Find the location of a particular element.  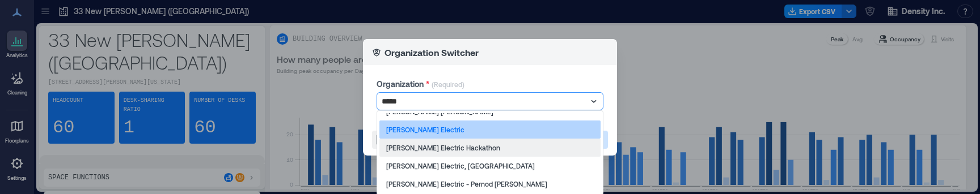

p: (Required) is located at coordinates (448, 86).